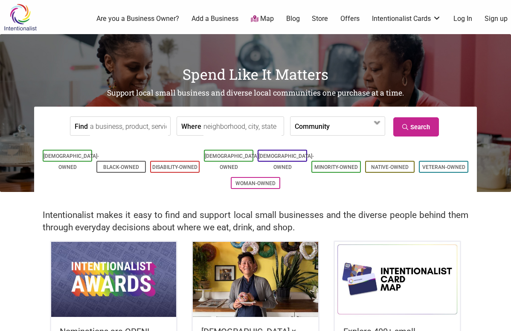 The image size is (511, 331). What do you see at coordinates (407, 19) in the screenshot?
I see `li: Intentionalist Cards` at bounding box center [407, 19].